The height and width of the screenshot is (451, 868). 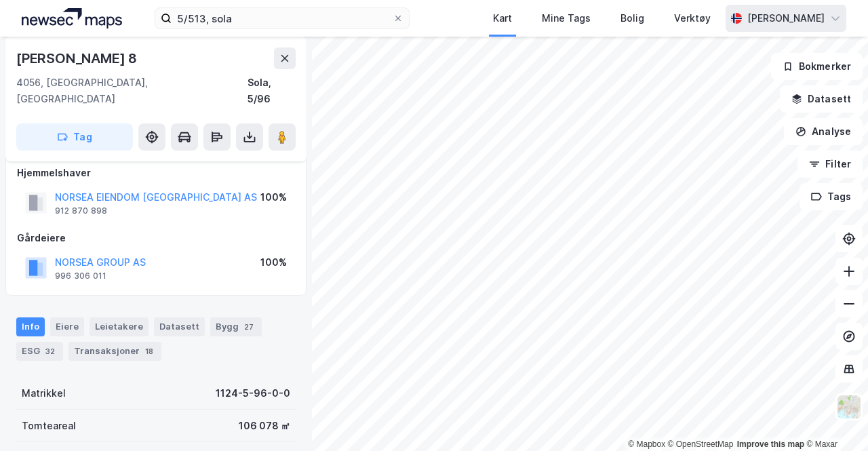 What do you see at coordinates (253, 393) in the screenshot?
I see `div: 1124-5-96-0-0` at bounding box center [253, 393].